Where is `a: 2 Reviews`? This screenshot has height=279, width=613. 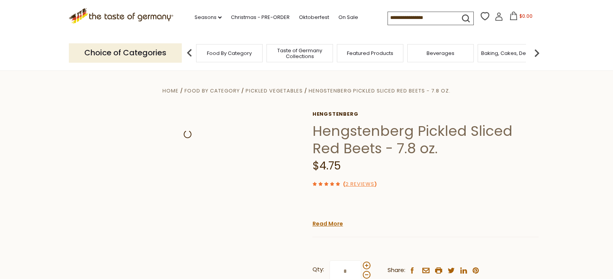 a: 2 Reviews is located at coordinates (360, 184).